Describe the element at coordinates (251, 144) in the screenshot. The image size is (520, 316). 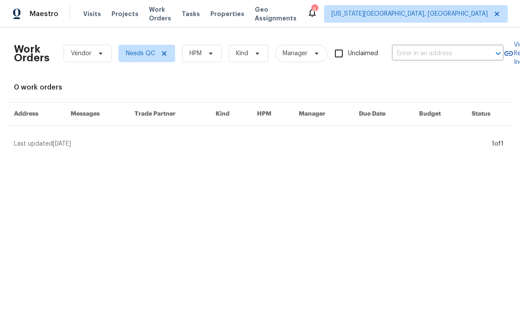
I see `div: Last updated` at that location.